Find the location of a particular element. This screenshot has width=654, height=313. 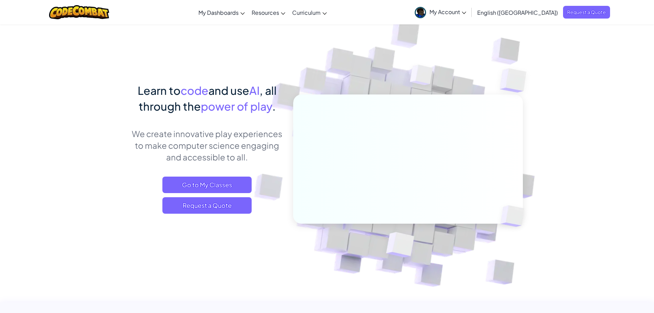

span: Curriculum is located at coordinates (306, 12).